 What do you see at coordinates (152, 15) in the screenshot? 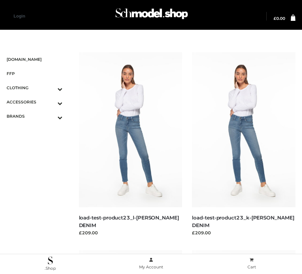
I see `img: Schmodel Admin 964` at bounding box center [152, 15].